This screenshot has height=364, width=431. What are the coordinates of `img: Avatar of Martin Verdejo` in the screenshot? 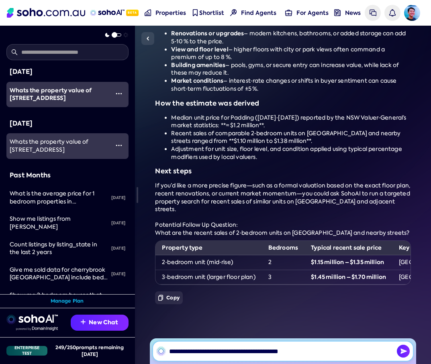 It's located at (412, 13).